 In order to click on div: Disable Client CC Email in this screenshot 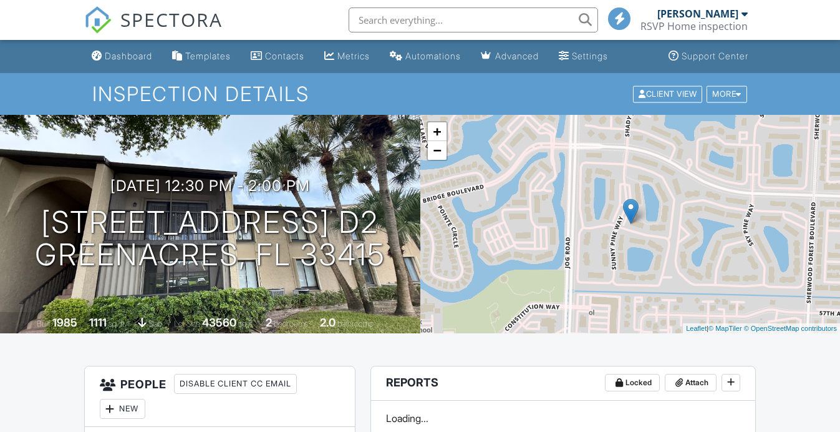, I will do `click(235, 384)`.